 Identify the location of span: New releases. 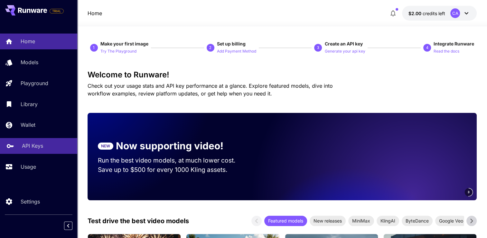
(328, 220).